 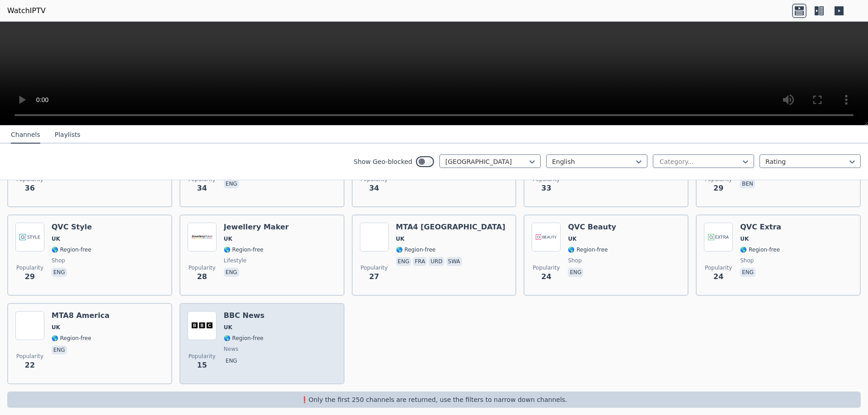 I want to click on p: fra, so click(x=419, y=262).